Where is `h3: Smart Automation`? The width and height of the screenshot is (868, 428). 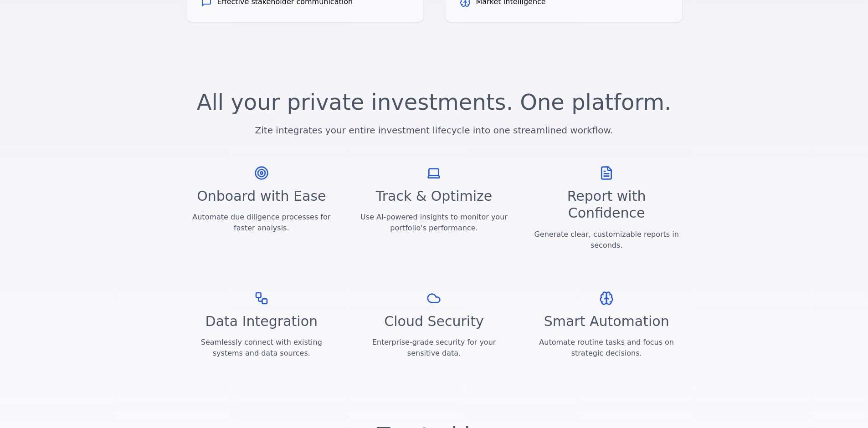 h3: Smart Automation is located at coordinates (606, 321).